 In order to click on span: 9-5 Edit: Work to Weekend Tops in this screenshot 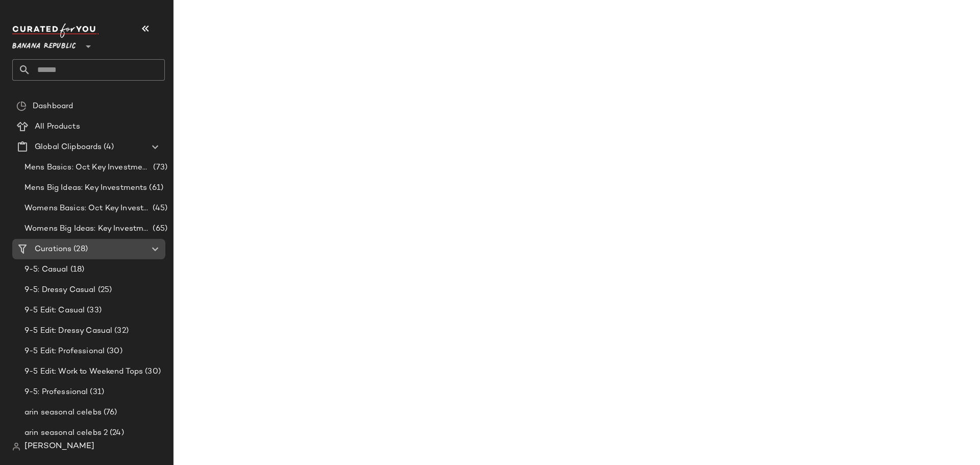, I will do `click(84, 372)`.